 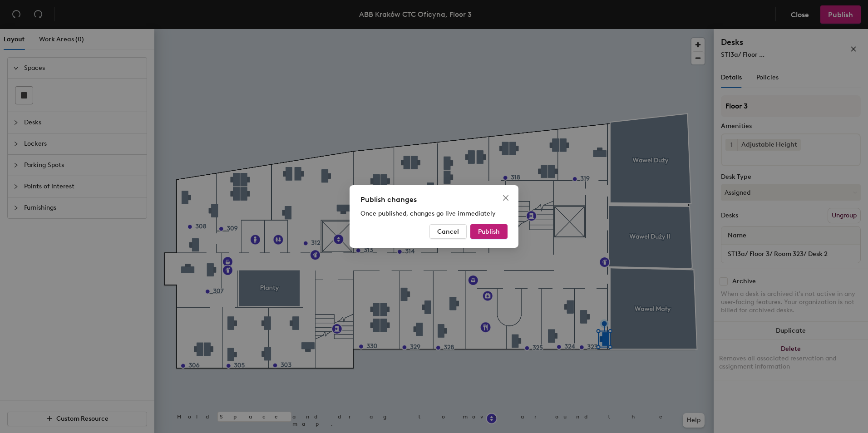 I want to click on button: Cancel, so click(x=448, y=232).